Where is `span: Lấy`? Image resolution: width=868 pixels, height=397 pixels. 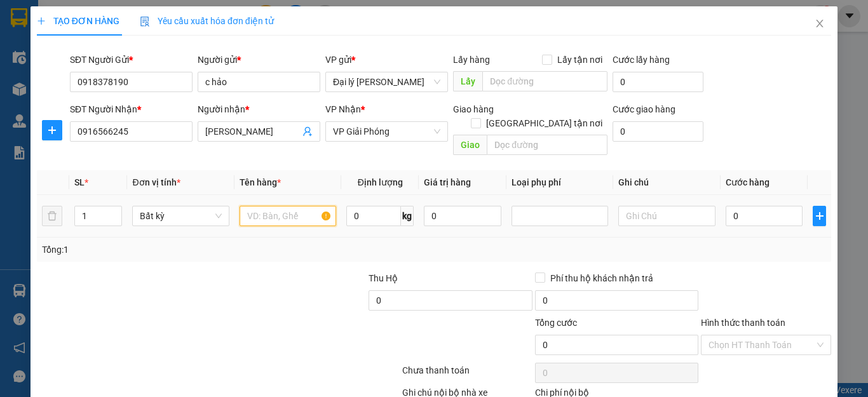
span: Lấy is located at coordinates (468, 81).